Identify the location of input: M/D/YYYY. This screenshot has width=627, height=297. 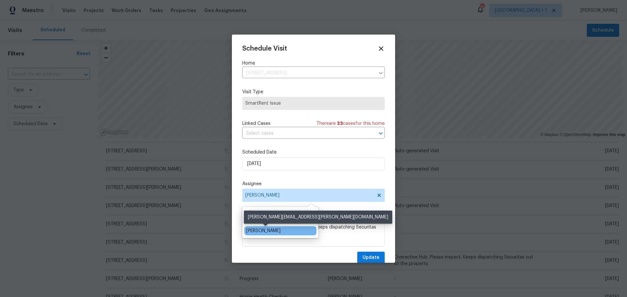
(313, 164).